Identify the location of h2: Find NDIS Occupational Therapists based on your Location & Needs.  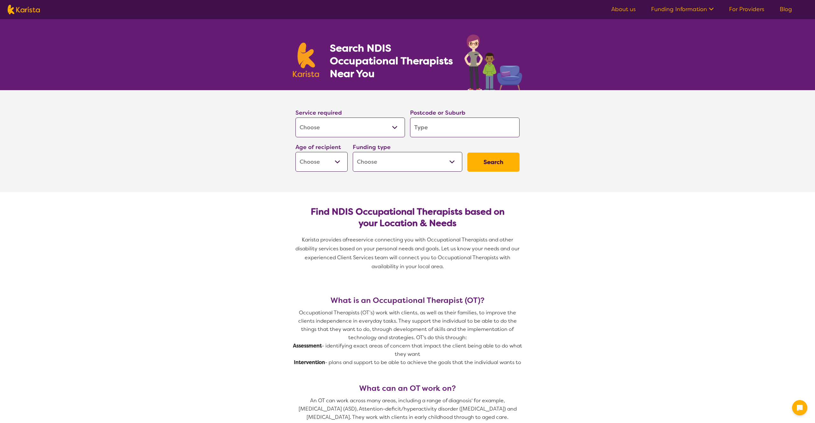
(407, 217).